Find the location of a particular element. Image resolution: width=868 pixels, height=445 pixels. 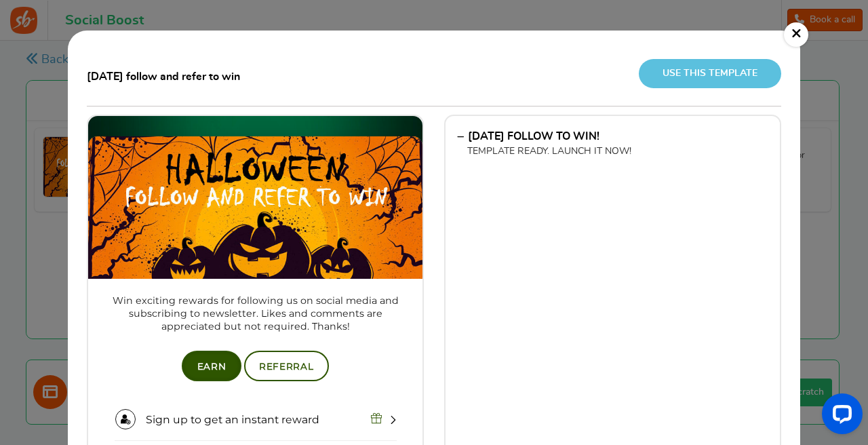

a: Use this template is located at coordinates (710, 74).